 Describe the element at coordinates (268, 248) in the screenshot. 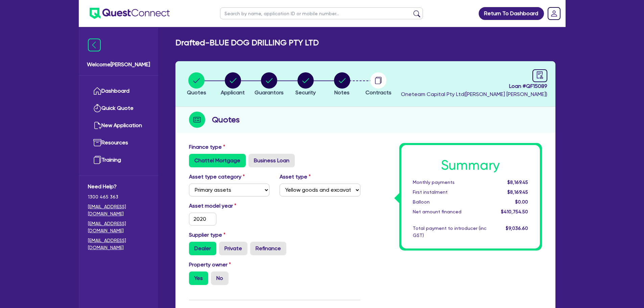

I see `label: Refinance` at that location.